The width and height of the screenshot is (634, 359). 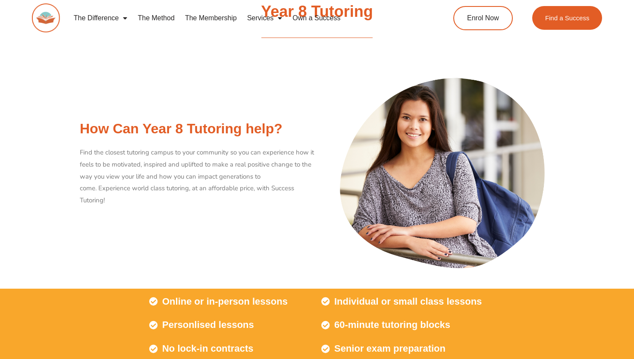 What do you see at coordinates (407, 302) in the screenshot?
I see `span: Individual or small class lessons` at bounding box center [407, 302].